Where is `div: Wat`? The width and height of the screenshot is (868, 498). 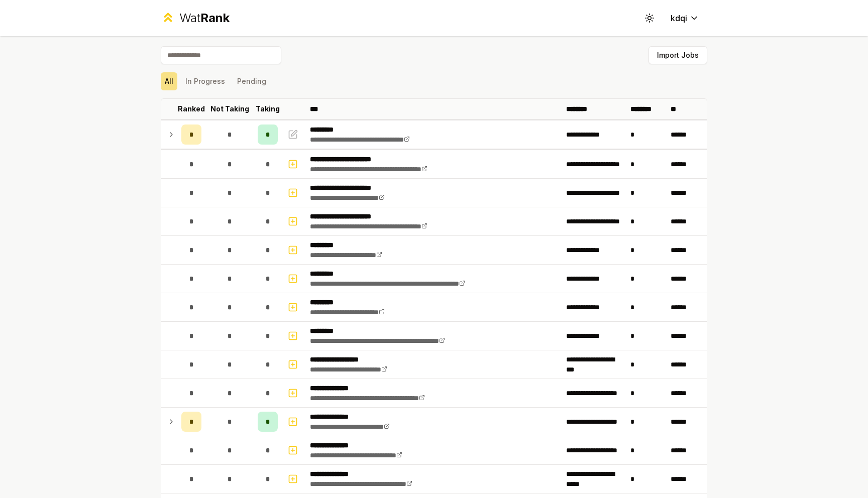 div: Wat is located at coordinates (204, 18).